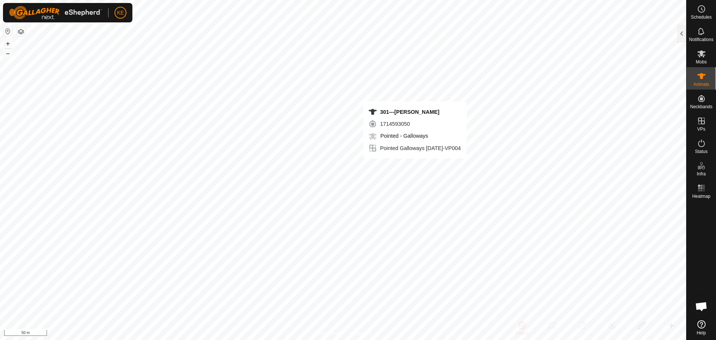 The image size is (716, 340). Describe the element at coordinates (701, 333) in the screenshot. I see `span: Help` at that location.